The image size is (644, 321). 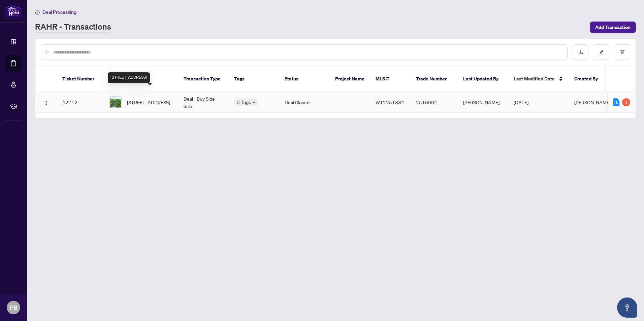 What do you see at coordinates (305, 102) in the screenshot?
I see `td: Deal Closed` at bounding box center [305, 102].